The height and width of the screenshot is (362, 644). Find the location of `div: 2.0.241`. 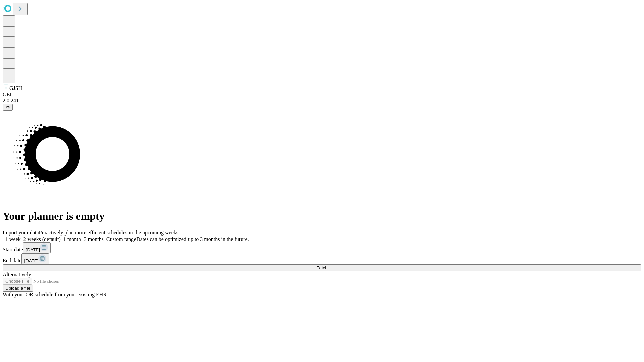

div: 2.0.241 is located at coordinates (322, 100).